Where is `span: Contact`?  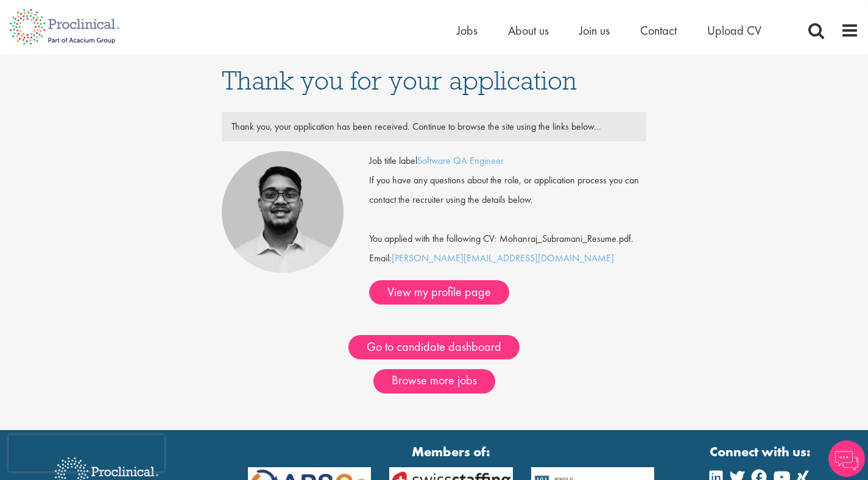
span: Contact is located at coordinates (659, 31).